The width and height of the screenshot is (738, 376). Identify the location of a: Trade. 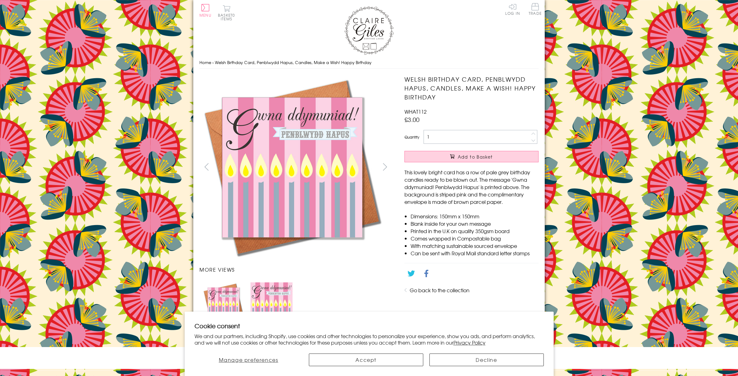
(535, 10).